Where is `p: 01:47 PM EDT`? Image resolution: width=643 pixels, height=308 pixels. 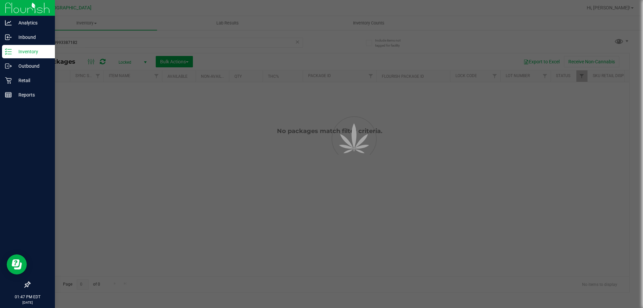 p: 01:47 PM EDT is located at coordinates (27, 297).